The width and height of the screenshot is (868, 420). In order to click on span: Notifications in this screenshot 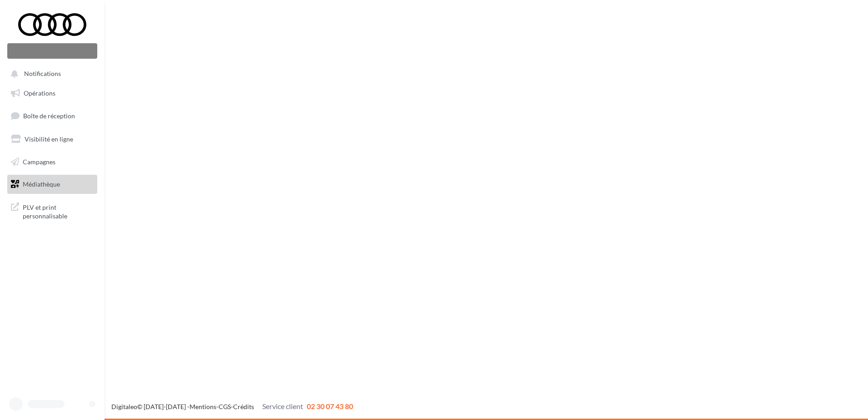, I will do `click(42, 74)`.